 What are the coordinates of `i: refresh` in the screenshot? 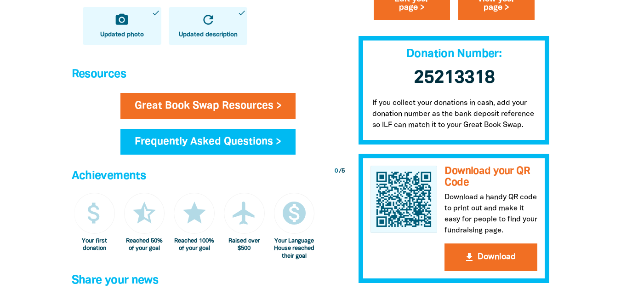 It's located at (208, 20).